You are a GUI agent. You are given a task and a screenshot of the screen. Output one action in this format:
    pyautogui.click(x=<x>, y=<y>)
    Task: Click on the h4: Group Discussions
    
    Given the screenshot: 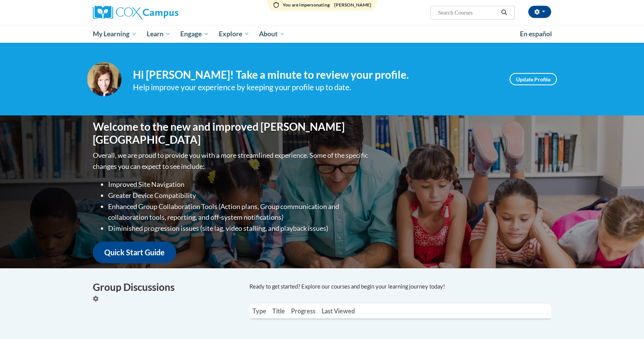 What is the action you would take?
    pyautogui.click(x=166, y=287)
    